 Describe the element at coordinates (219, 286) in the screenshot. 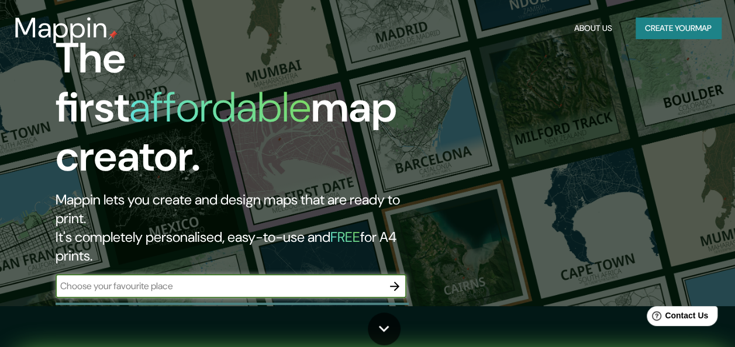

I see `input: Choose your favourite place` at that location.